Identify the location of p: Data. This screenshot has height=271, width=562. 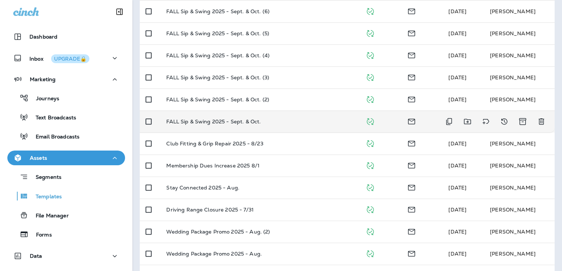
(36, 256).